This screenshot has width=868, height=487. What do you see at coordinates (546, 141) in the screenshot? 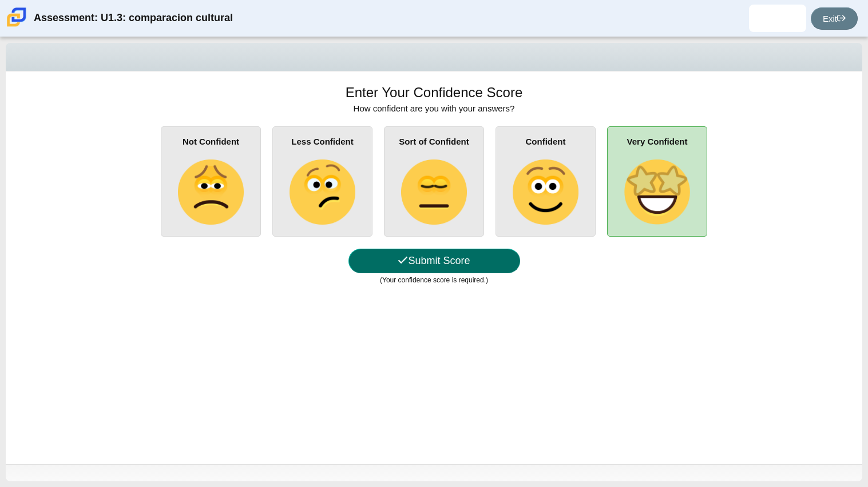
I see `b: Confident` at bounding box center [546, 141].